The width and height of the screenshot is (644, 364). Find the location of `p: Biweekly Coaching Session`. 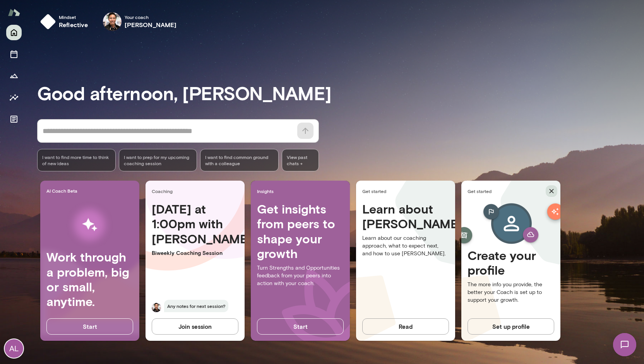

p: Biweekly Coaching Session is located at coordinates (195, 253).